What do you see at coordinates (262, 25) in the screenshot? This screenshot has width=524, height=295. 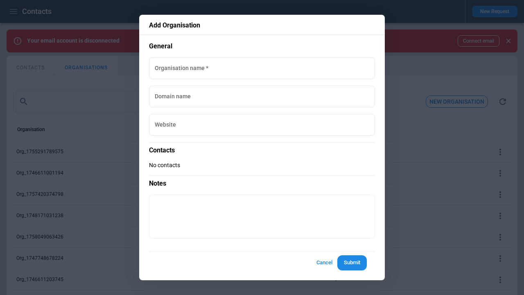 I see `p: Add Organisation` at bounding box center [262, 25].